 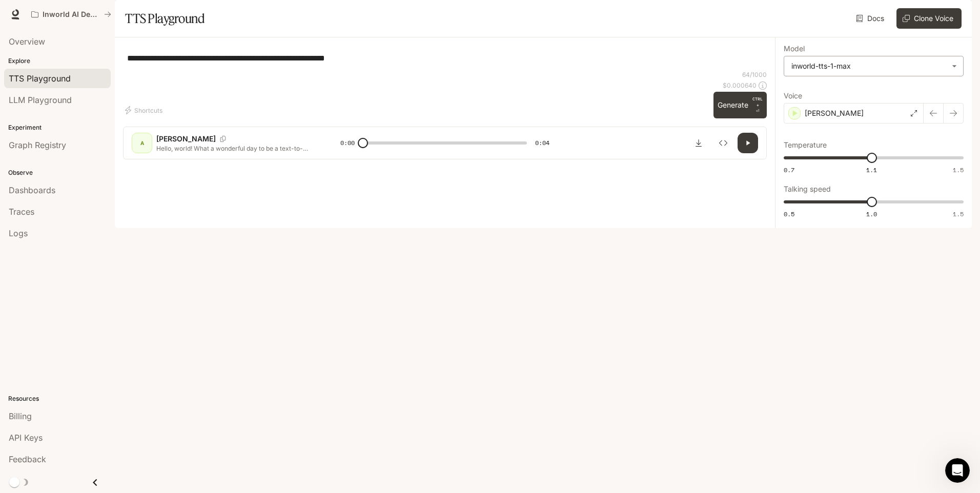 What do you see at coordinates (739, 85) in the screenshot?
I see `p: $ 0.000640` at bounding box center [739, 85].